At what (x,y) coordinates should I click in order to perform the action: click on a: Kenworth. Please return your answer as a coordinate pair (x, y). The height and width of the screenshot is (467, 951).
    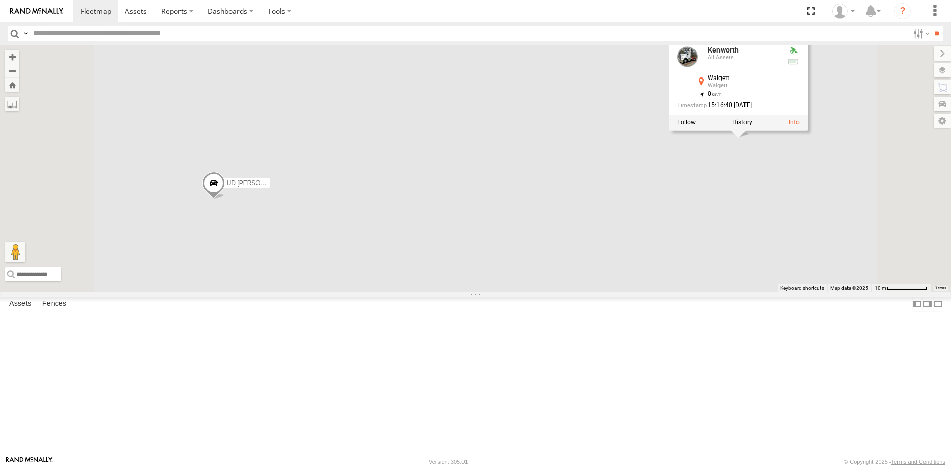
    Looking at the image, I should click on (722, 50).